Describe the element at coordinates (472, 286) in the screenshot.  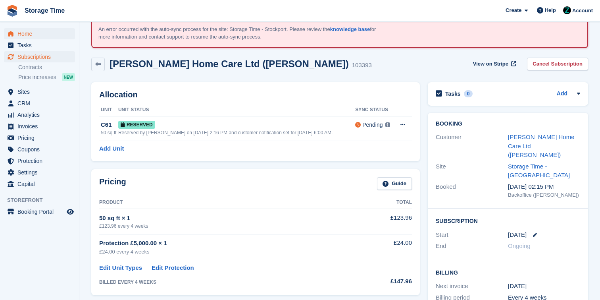
I see `div: Next invoice` at that location.